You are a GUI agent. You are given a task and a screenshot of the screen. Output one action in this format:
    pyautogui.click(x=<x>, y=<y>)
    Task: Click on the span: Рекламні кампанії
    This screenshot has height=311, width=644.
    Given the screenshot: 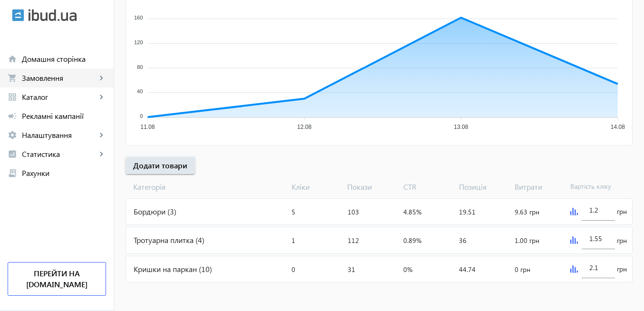 What is the action you would take?
    pyautogui.click(x=63, y=116)
    